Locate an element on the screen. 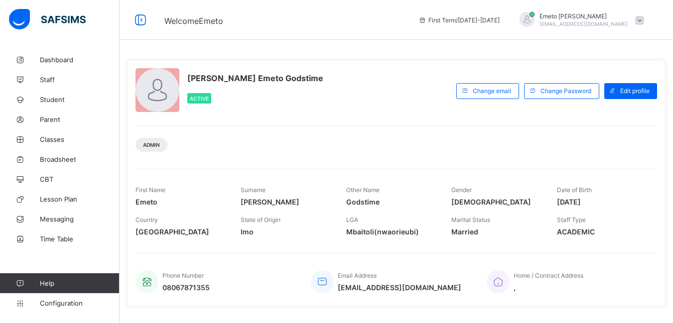  span: Staff is located at coordinates (80, 80).